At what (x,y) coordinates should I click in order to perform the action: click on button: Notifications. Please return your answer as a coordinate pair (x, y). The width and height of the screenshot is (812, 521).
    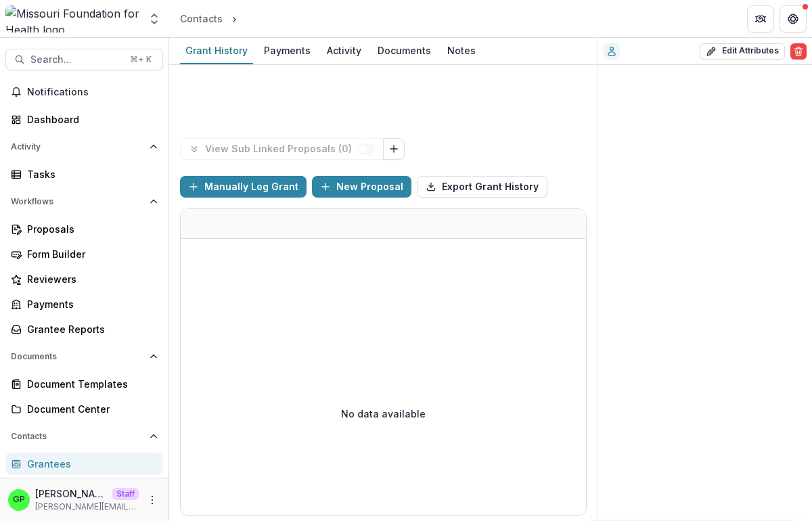
    Looking at the image, I should click on (84, 92).